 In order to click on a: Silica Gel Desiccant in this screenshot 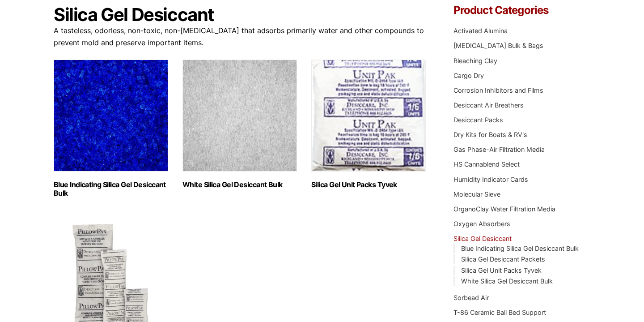, I will do `click(483, 238)`.